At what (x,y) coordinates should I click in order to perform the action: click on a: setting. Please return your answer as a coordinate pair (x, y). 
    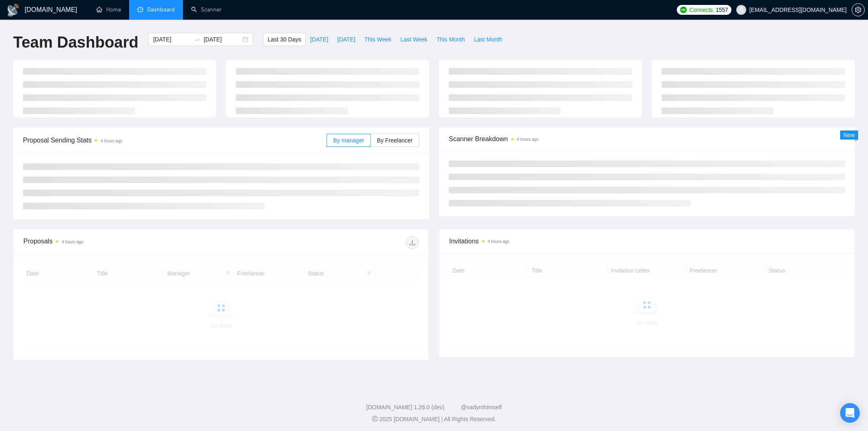
    Looking at the image, I should click on (858, 10).